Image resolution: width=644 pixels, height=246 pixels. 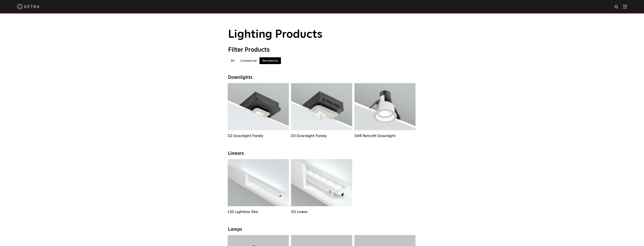 What do you see at coordinates (322, 50) in the screenshot?
I see `div: Filter Products` at bounding box center [322, 50].